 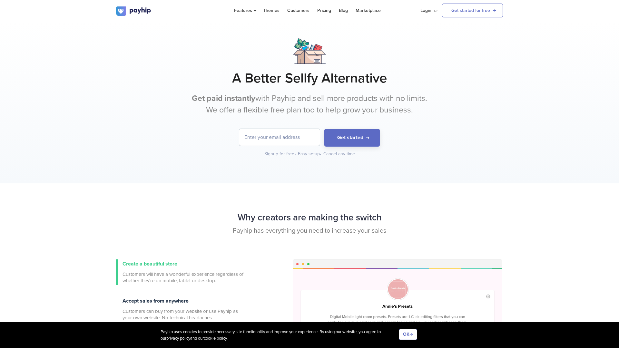 I want to click on img: logo.svg, so click(x=134, y=11).